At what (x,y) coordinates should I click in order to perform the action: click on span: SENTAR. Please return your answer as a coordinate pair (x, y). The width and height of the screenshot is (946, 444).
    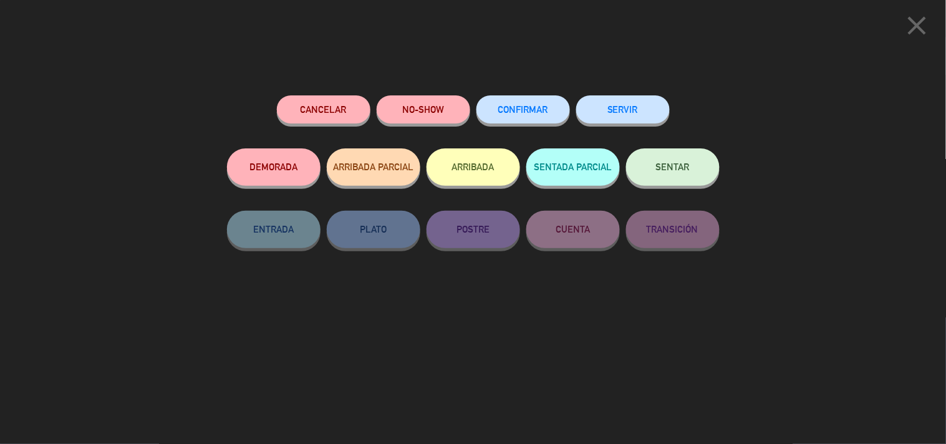
    Looking at the image, I should click on (673, 167).